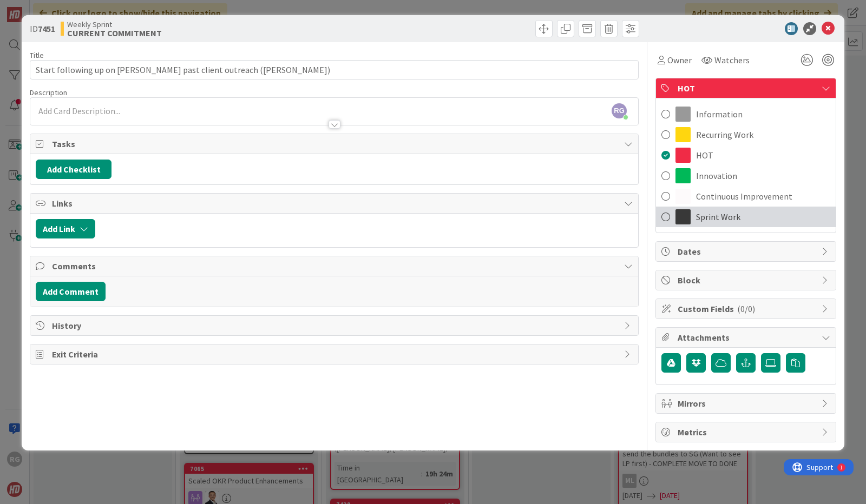 Image resolution: width=866 pixels, height=504 pixels. Describe the element at coordinates (747, 433) in the screenshot. I see `span: Metrics` at that location.